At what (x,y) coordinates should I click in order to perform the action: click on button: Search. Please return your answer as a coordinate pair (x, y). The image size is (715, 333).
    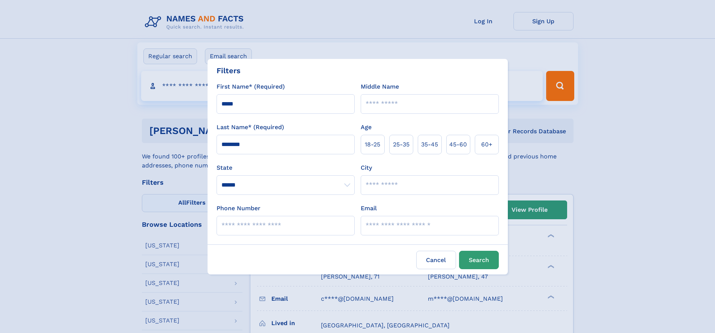
    Looking at the image, I should click on (479, 260).